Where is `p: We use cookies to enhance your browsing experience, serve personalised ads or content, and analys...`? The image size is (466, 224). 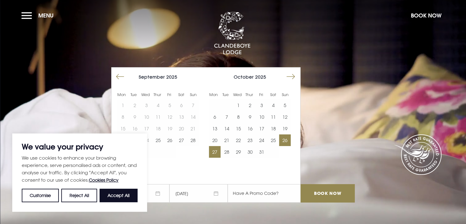 p: We use cookies to enhance your browsing experience, serve personalised ads or content, and analys... is located at coordinates (80, 168).